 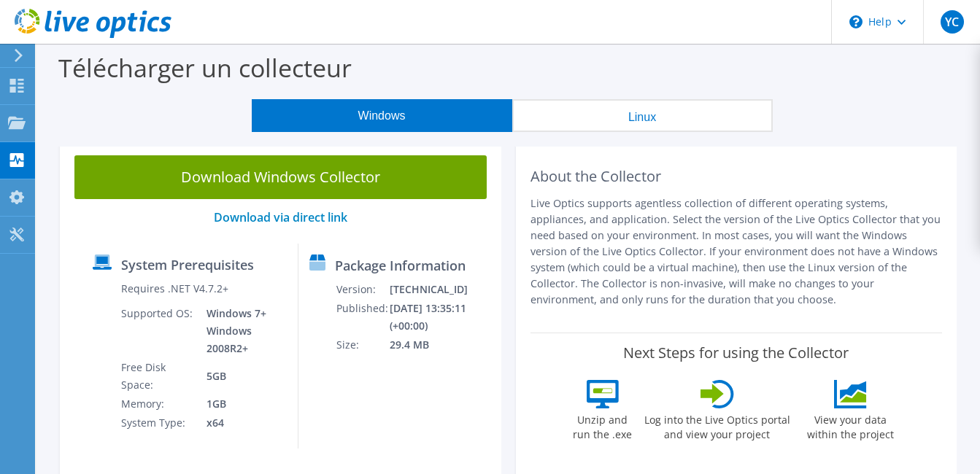 I want to click on td: 29.4 MB, so click(x=441, y=345).